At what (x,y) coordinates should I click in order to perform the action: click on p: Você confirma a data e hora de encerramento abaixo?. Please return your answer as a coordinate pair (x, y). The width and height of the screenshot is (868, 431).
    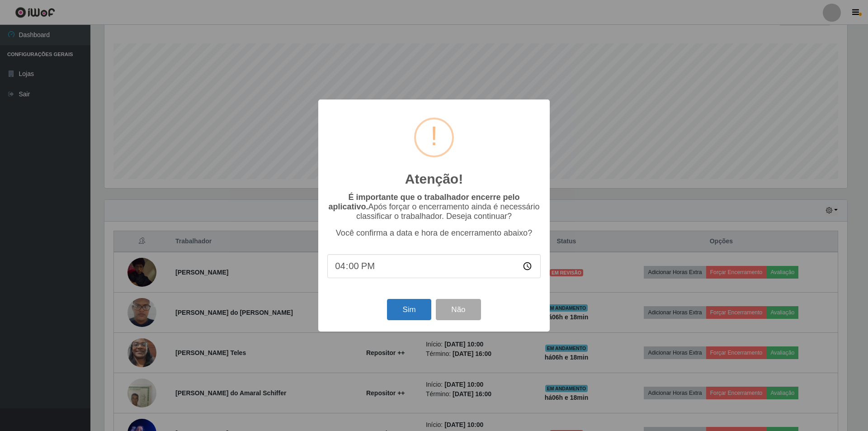
    Looking at the image, I should click on (434, 233).